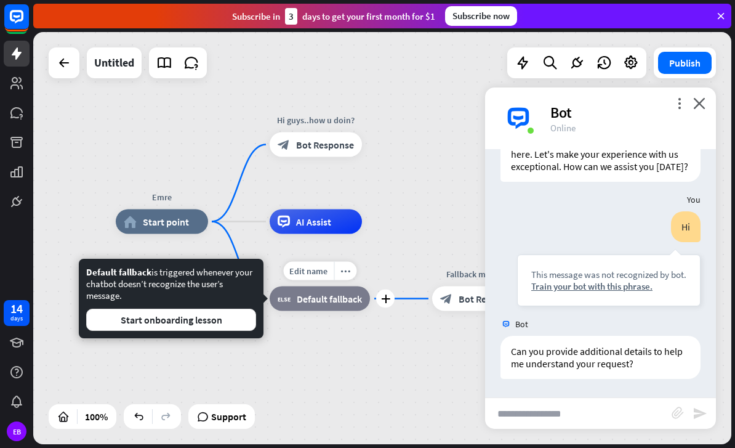  Describe the element at coordinates (685, 63) in the screenshot. I see `button: Publish` at that location.